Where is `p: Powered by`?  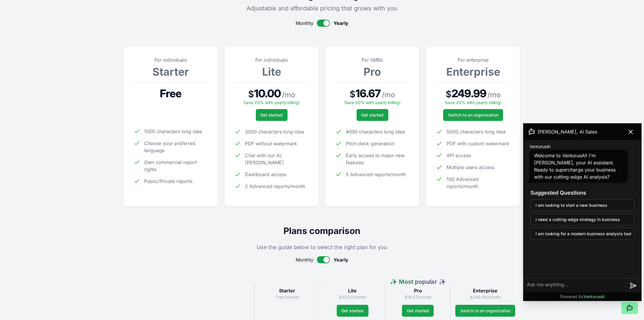 p: Powered by is located at coordinates (582, 296).